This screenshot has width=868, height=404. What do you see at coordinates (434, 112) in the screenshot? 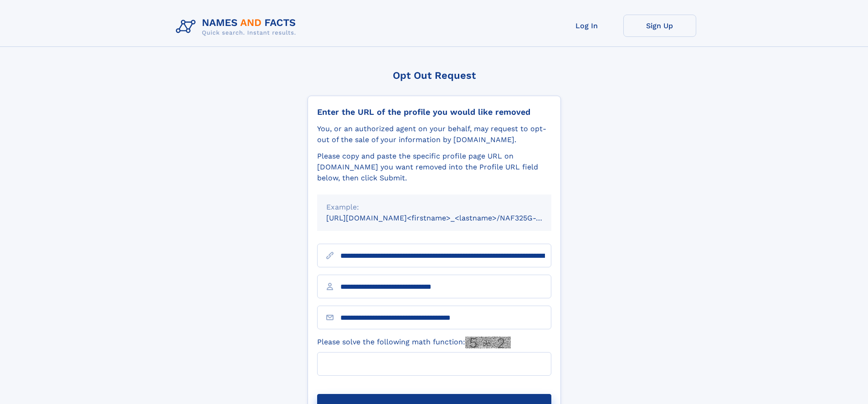
I see `div: Enter the URL of the profile you would like removed` at bounding box center [434, 112].